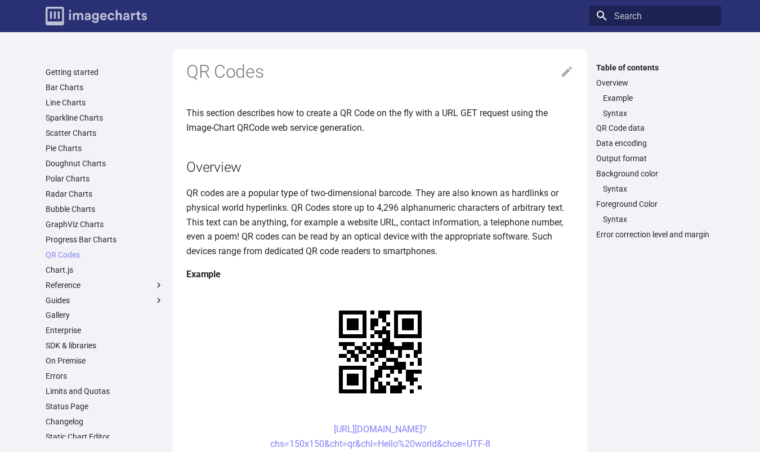 The image size is (760, 452). Describe the element at coordinates (105, 285) in the screenshot. I see `label: Reference` at that location.